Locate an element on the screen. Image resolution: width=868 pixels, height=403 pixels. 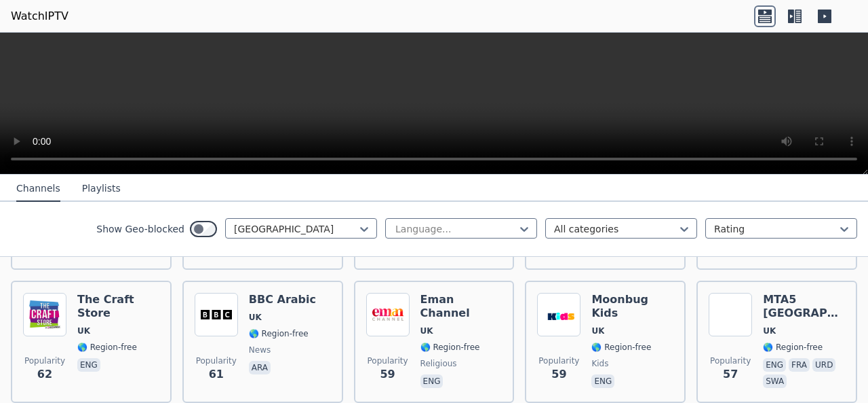
p: ara is located at coordinates (260, 368).